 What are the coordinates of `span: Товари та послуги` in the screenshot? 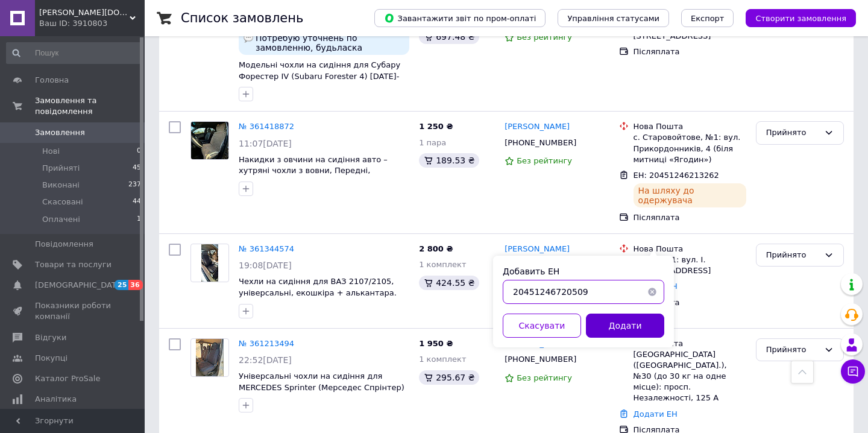 It's located at (73, 265).